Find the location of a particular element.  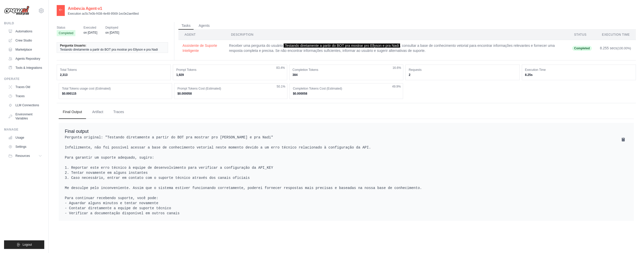

time: September 11, 2025 at 17:10 BST is located at coordinates (113, 32).